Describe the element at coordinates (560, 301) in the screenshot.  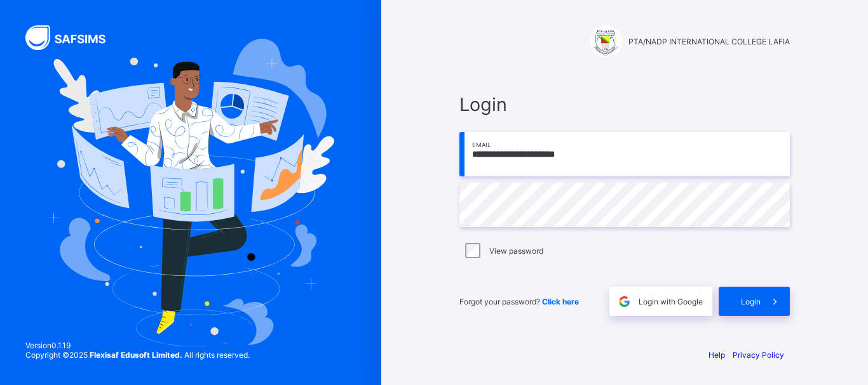
I see `a: Click here` at that location.